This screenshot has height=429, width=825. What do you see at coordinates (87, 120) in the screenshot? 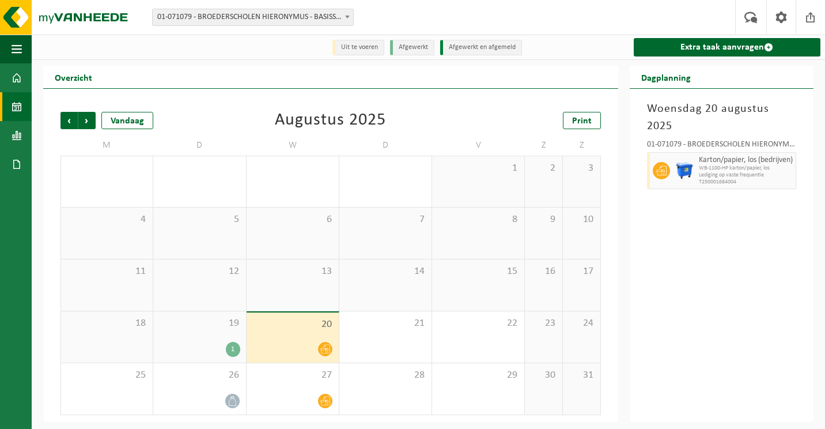
I see `span: Volgende` at bounding box center [87, 120].